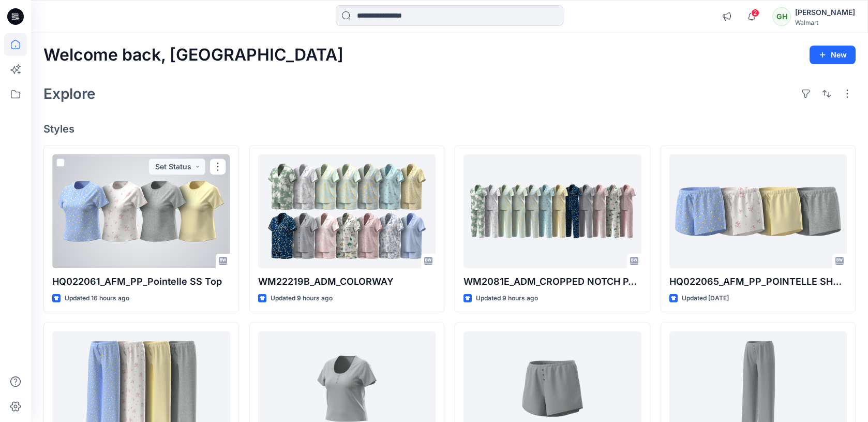 Image resolution: width=868 pixels, height=422 pixels. What do you see at coordinates (347, 282) in the screenshot?
I see `p: WM22219B_ADM_COLORWAY` at bounding box center [347, 282].